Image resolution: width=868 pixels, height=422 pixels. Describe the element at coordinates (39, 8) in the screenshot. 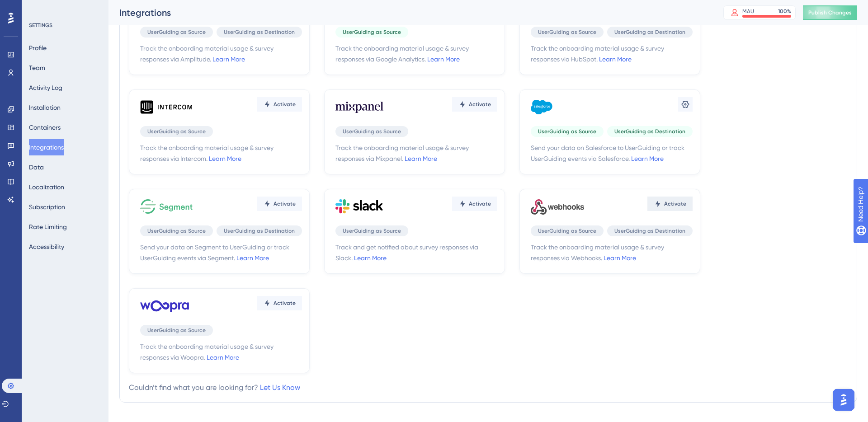

I see `span: Need Help?` at that location.